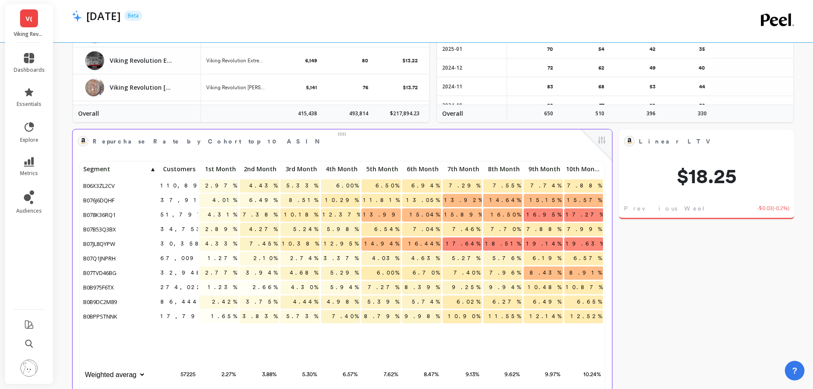 The height and width of the screenshot is (389, 813). Describe the element at coordinates (262, 302) in the screenshot. I see `span: 3.75%` at that location.